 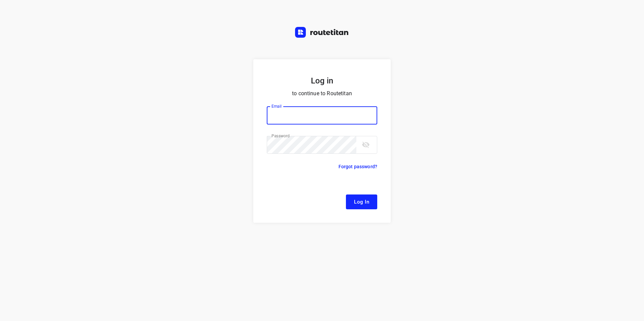 I want to click on h5: Log in, so click(x=322, y=81).